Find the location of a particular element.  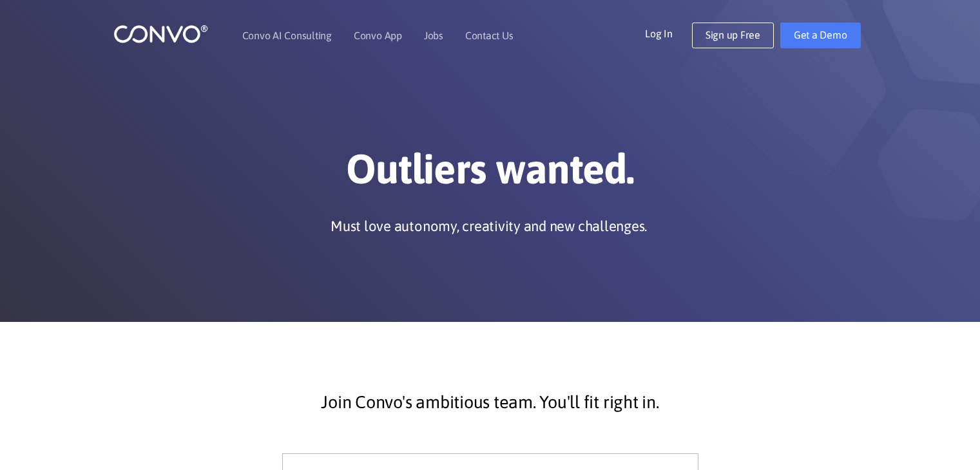

a: Get a Demo is located at coordinates (820, 35).